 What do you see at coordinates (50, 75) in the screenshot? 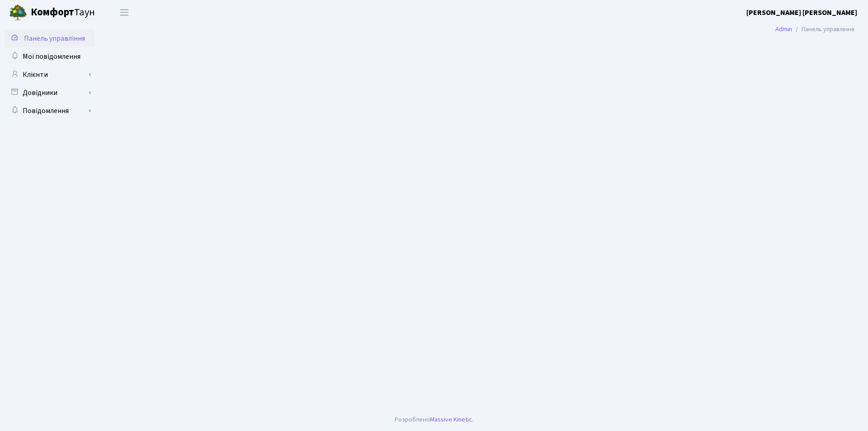
I see `a: Клієнти` at bounding box center [50, 75].